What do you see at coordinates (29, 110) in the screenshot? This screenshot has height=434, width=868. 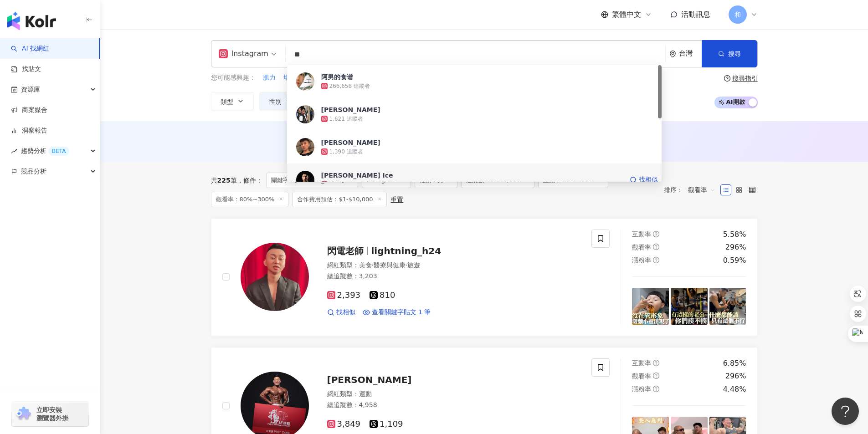 I see `a: 商案媒合` at bounding box center [29, 110].